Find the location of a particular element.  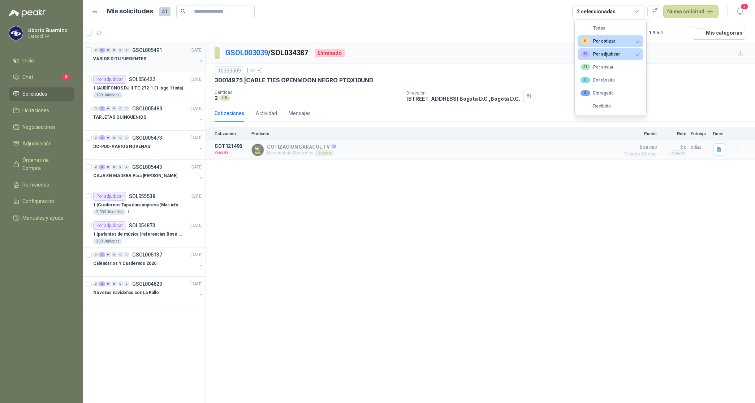

p: VARIOS DITU *URGENTES is located at coordinates (120, 59).